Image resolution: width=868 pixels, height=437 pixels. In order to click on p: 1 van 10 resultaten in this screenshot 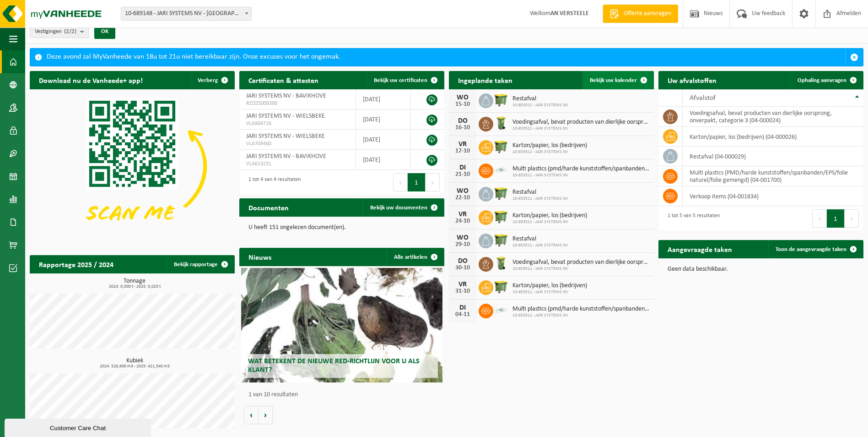, I will do `click(344, 394)`.